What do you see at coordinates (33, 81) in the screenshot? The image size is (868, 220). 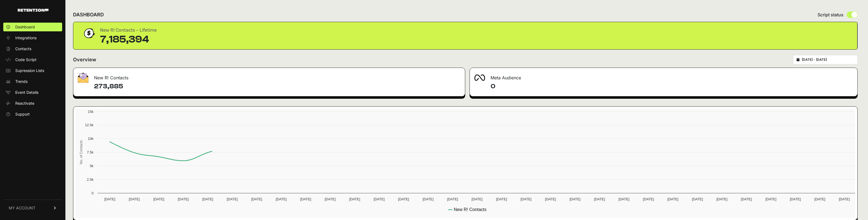 I see `a: Trends` at bounding box center [33, 81].